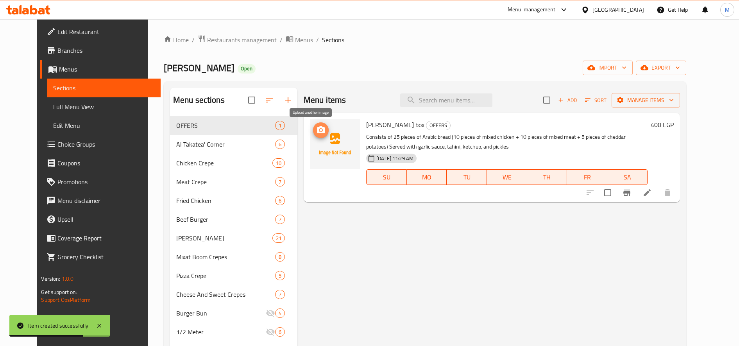  I want to click on div: Beef Burger, so click(225, 219).